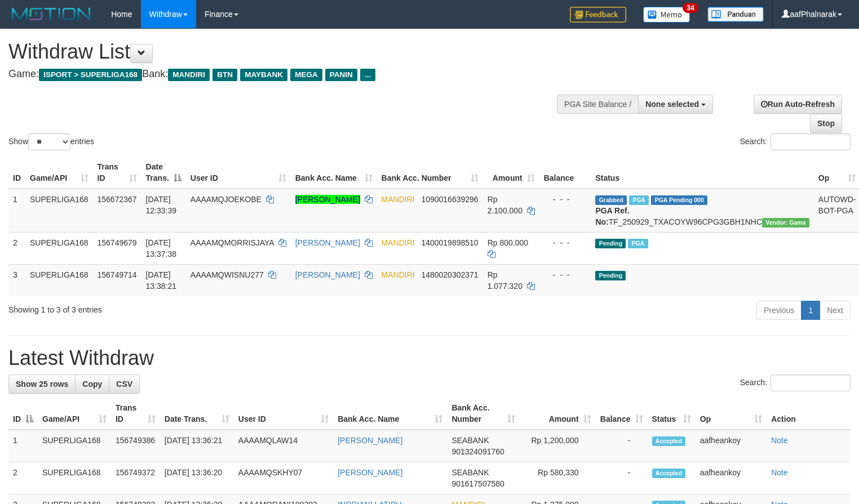 The width and height of the screenshot is (859, 504). I want to click on td: 3, so click(17, 280).